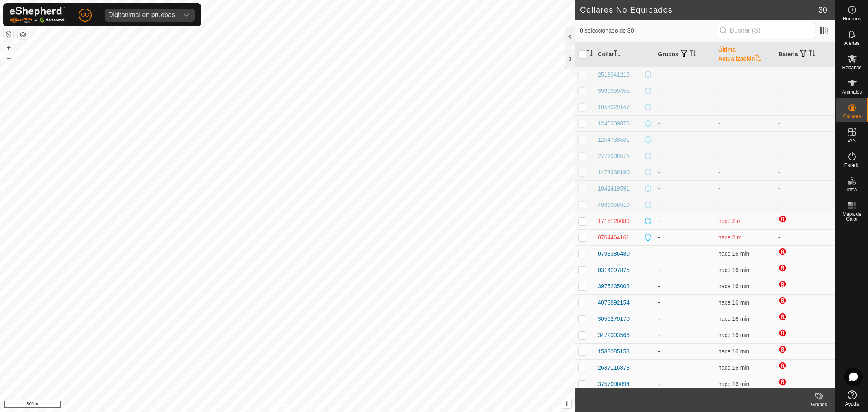  I want to click on div: 1204738631, so click(614, 140).